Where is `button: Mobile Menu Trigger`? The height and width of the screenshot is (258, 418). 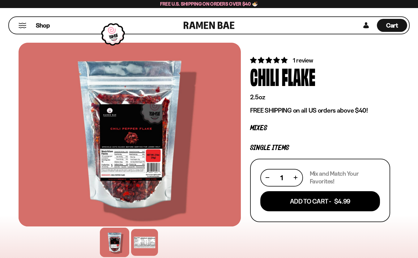
button: Mobile Menu Trigger is located at coordinates (22, 25).